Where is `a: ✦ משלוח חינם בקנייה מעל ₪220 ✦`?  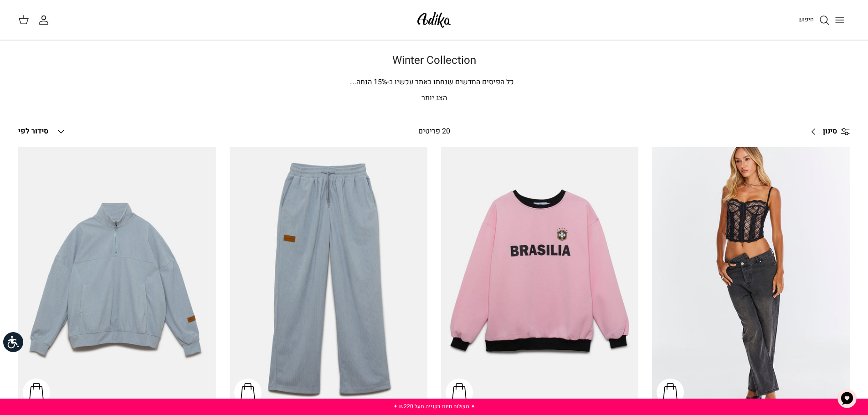 a: ✦ משלוח חינם בקנייה מעל ₪220 ✦ is located at coordinates (434, 407).